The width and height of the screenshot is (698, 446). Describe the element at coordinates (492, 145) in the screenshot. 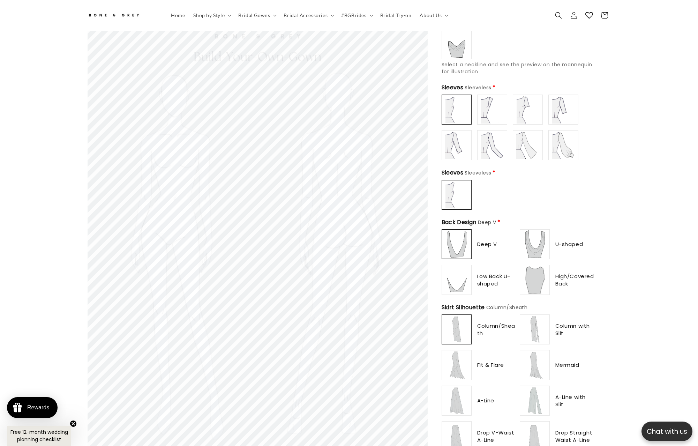

I see `img: https://cdn.shopify.com/s/files/1/0750/3832/7081/files/sleeves-fullfitted.jpg?v=1756369325` at that location.